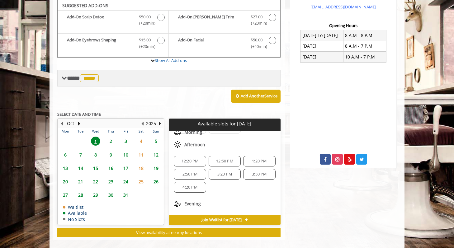 This screenshot has width=454, height=248. What do you see at coordinates (62, 124) in the screenshot?
I see `button: Previous Month` at bounding box center [62, 124].